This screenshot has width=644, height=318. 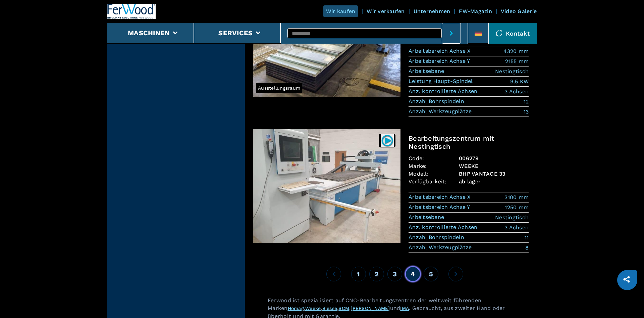 What do you see at coordinates (296, 309) in the screenshot?
I see `a: Homag` at bounding box center [296, 309].